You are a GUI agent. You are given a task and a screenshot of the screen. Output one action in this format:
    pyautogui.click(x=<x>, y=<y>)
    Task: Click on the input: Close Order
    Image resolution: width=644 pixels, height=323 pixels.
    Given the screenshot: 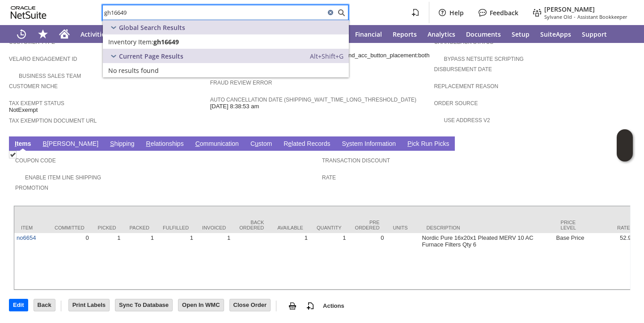 What is the action you would take?
    pyautogui.click(x=250, y=305)
    